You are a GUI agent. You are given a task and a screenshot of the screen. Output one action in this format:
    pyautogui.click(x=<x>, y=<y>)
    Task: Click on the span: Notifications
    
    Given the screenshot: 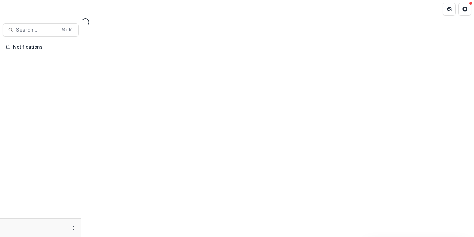 What is the action you would take?
    pyautogui.click(x=44, y=47)
    